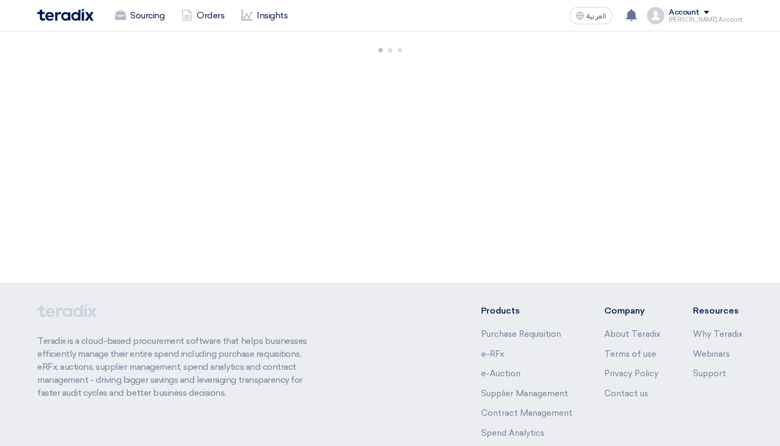  What do you see at coordinates (500, 373) in the screenshot?
I see `a: e-Auction` at bounding box center [500, 373].